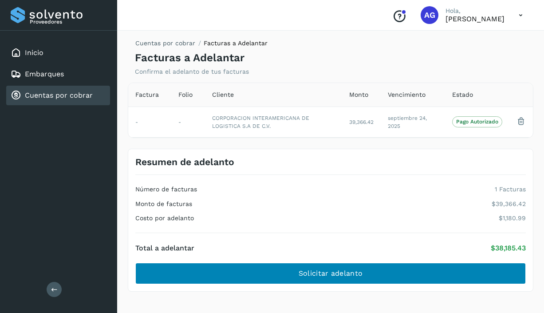  Describe the element at coordinates (512, 218) in the screenshot. I see `p: $1,180.99` at that location.